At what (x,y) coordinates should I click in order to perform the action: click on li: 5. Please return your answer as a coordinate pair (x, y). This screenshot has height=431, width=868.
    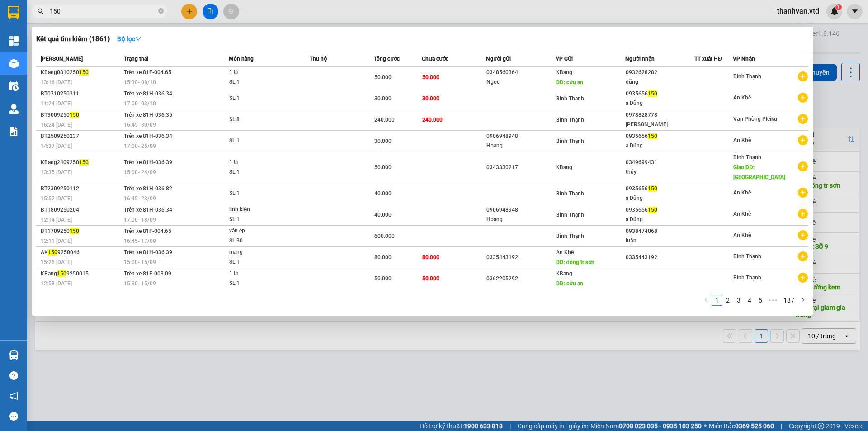
    Looking at the image, I should click on (761, 301).